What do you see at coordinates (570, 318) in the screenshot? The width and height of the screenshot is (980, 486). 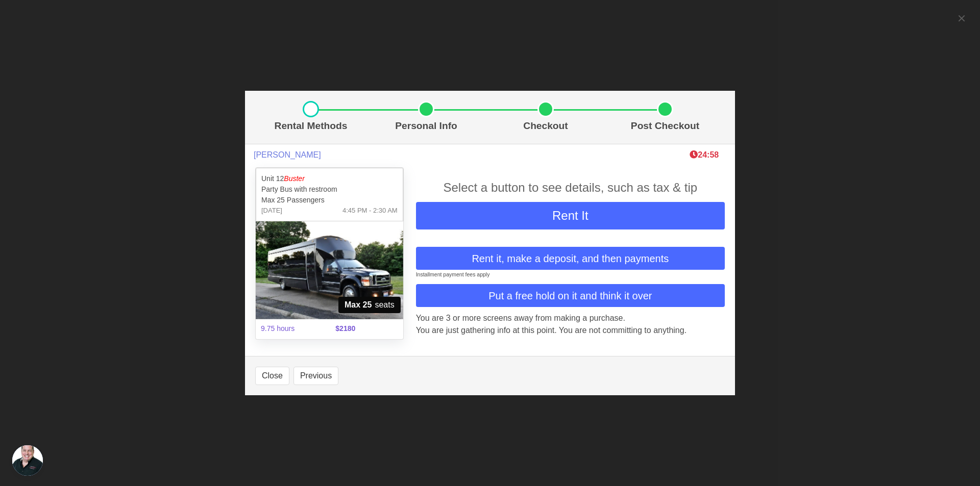 I see `p: You are 3 or more screens away from making a purchase.` at bounding box center [570, 318].